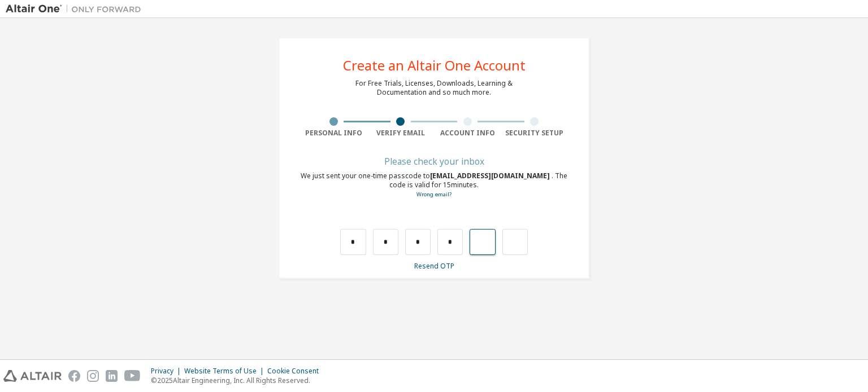  What do you see at coordinates (238, 380) in the screenshot?
I see `p: © 2025 Altair Engineering, Inc. All Rights Reserved.` at bounding box center [238, 380].